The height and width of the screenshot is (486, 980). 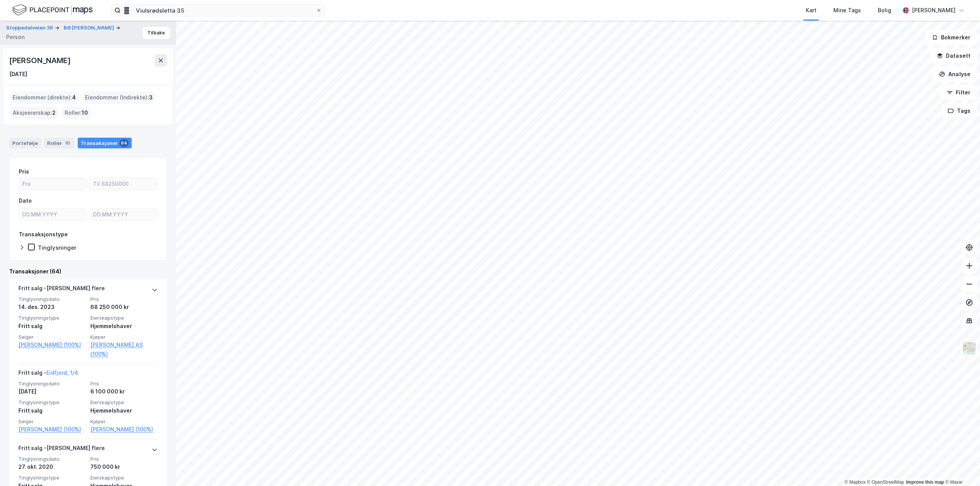 What do you see at coordinates (44, 98) in the screenshot?
I see `div: Eiendommer (direkte) :` at bounding box center [44, 98].